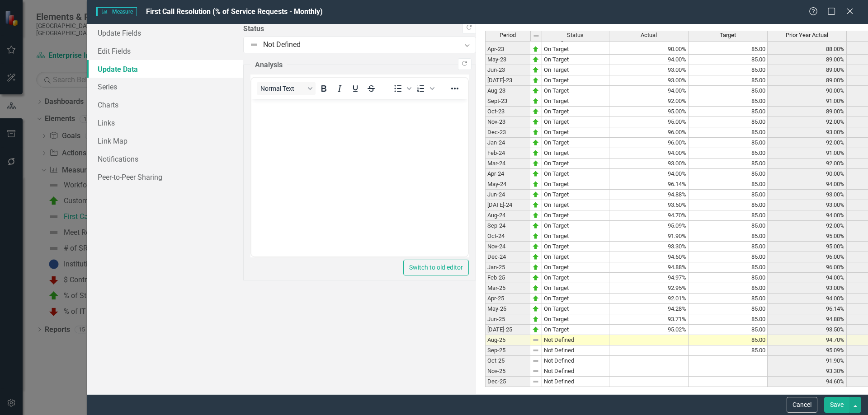 Image resolution: width=868 pixels, height=415 pixels. Describe the element at coordinates (436, 267) in the screenshot. I see `button: Switch to old editor` at that location.